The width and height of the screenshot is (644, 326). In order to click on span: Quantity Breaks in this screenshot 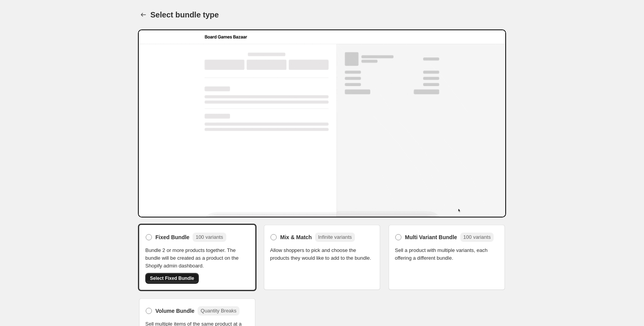, I will do `click(219, 311)`.